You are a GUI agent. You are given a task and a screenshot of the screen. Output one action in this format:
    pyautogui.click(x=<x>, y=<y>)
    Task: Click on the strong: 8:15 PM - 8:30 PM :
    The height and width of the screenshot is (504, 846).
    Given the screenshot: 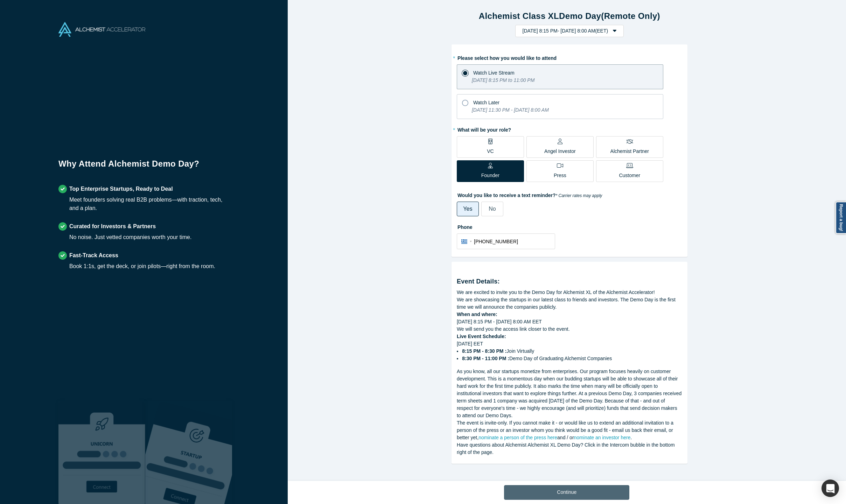 What is the action you would take?
    pyautogui.click(x=484, y=351)
    